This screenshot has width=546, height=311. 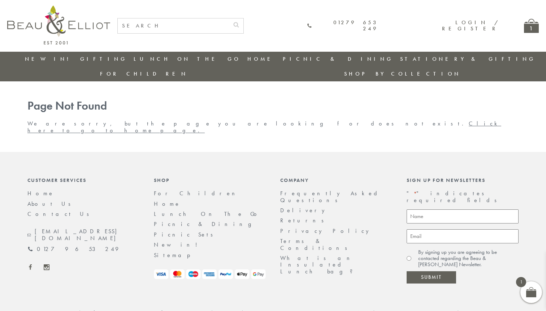 What do you see at coordinates (463, 236) in the screenshot?
I see `input: Email` at bounding box center [463, 236].